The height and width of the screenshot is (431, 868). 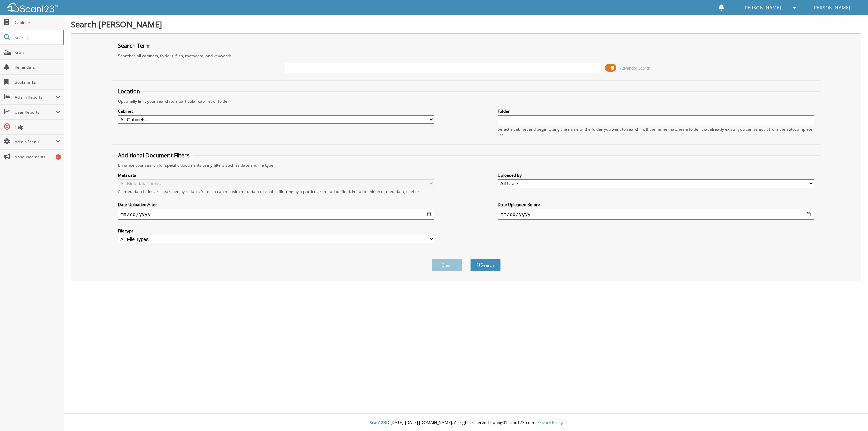 What do you see at coordinates (466, 56) in the screenshot?
I see `div: Searches all cabinets, folders, files, metadata, and keywords` at bounding box center [466, 56].